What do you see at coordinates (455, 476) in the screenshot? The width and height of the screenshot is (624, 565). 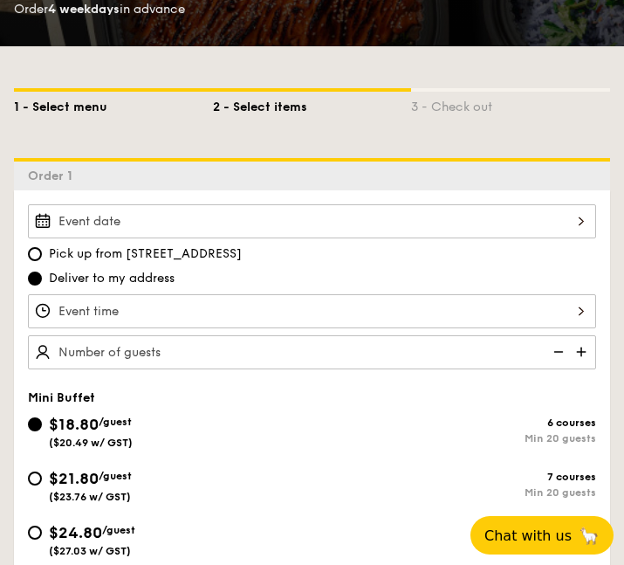 I see `div: 7 courses` at bounding box center [455, 476].